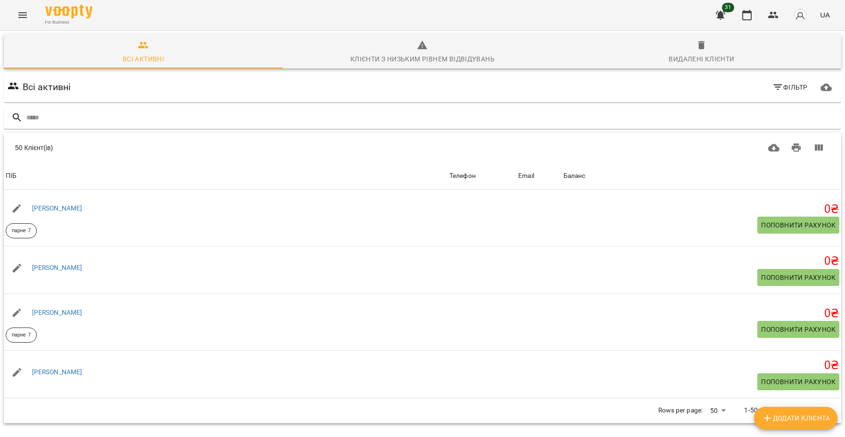 The image size is (845, 437). What do you see at coordinates (774, 148) in the screenshot?
I see `button: Завантажити CSV` at bounding box center [774, 148].